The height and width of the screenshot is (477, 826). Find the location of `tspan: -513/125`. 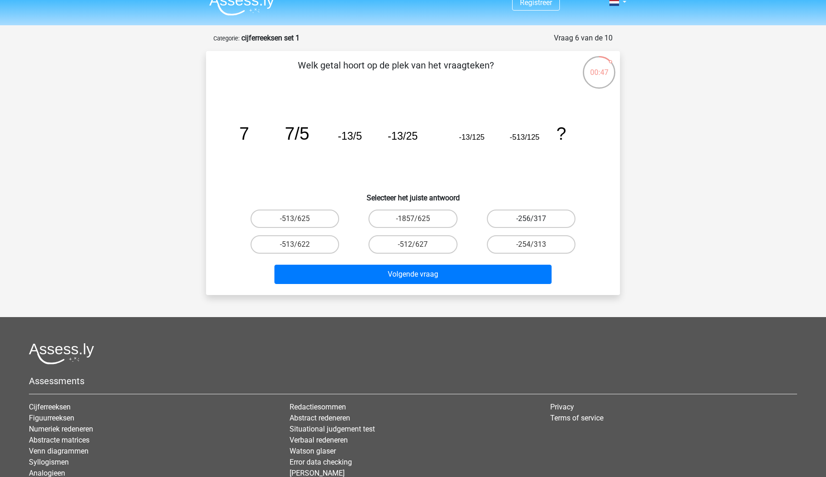

tspan: -513/125 is located at coordinates (525, 137).